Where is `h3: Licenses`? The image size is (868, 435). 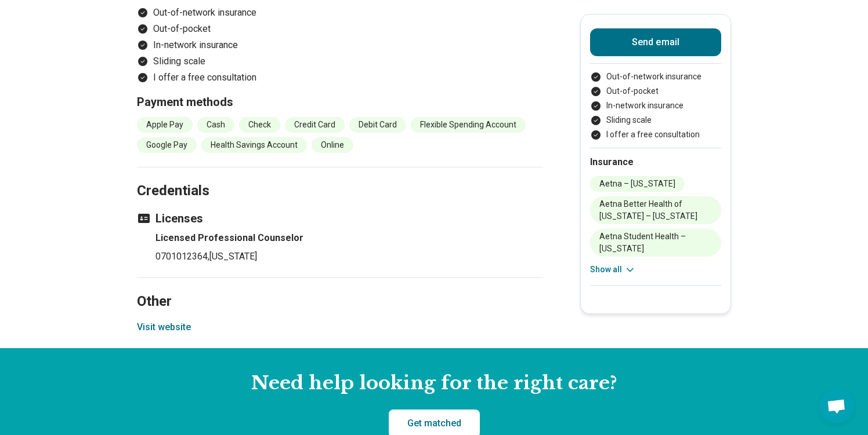
h3: Licenses is located at coordinates (340, 219).